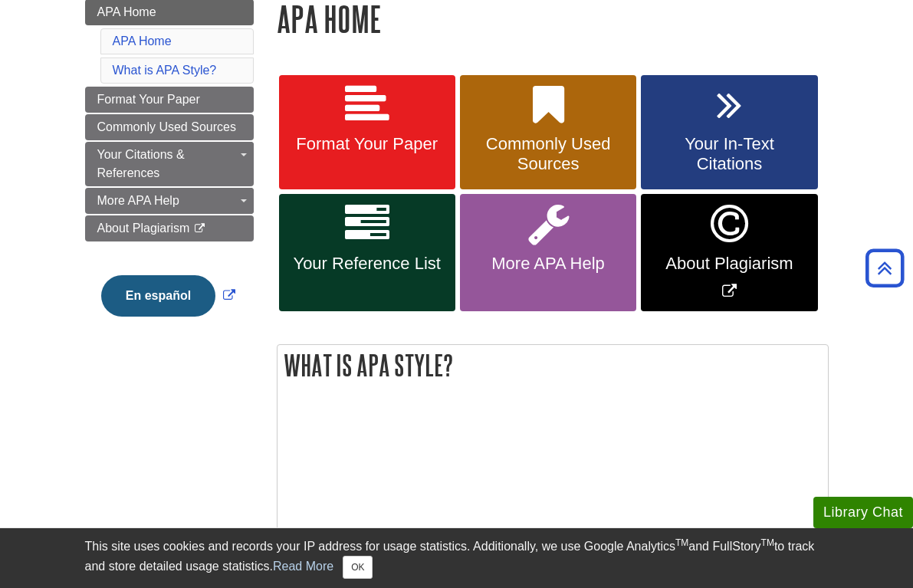 The height and width of the screenshot is (588, 913). I want to click on a: Your In-Text Citations, so click(729, 133).